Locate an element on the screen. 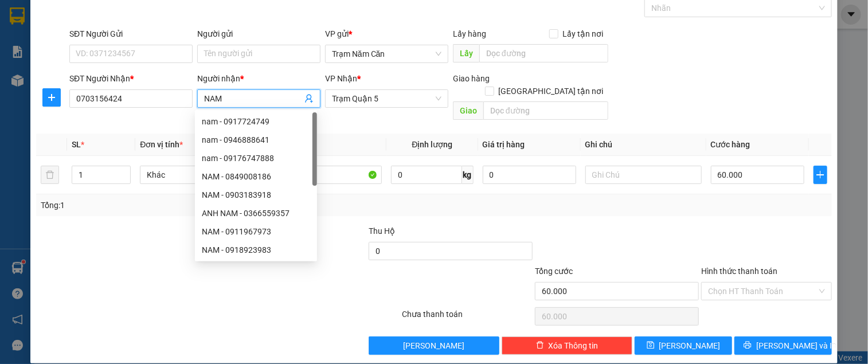  div: SĐT Người Nhận is located at coordinates (131, 78).